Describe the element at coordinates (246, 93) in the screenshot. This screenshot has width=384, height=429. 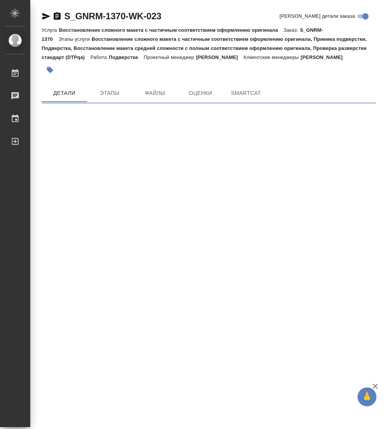
I see `span: SmartCat` at that location.